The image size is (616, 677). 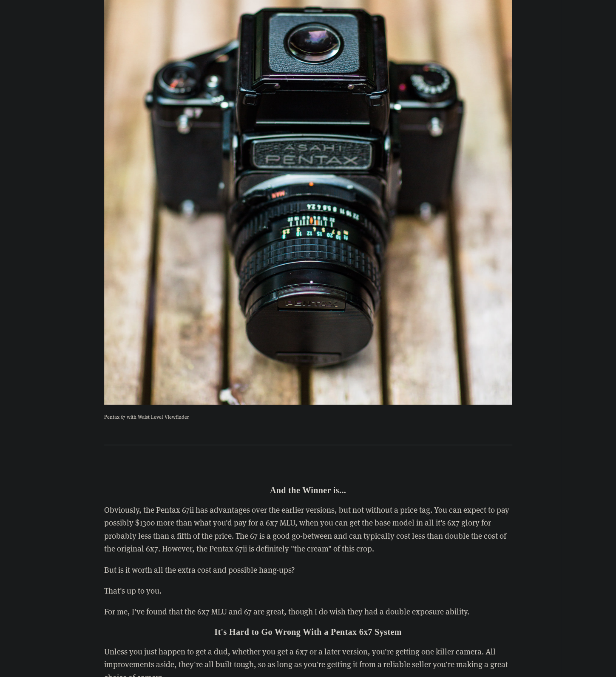 I want to click on p: Pentax 67 with Waist Level Viewfinder, so click(x=308, y=416).